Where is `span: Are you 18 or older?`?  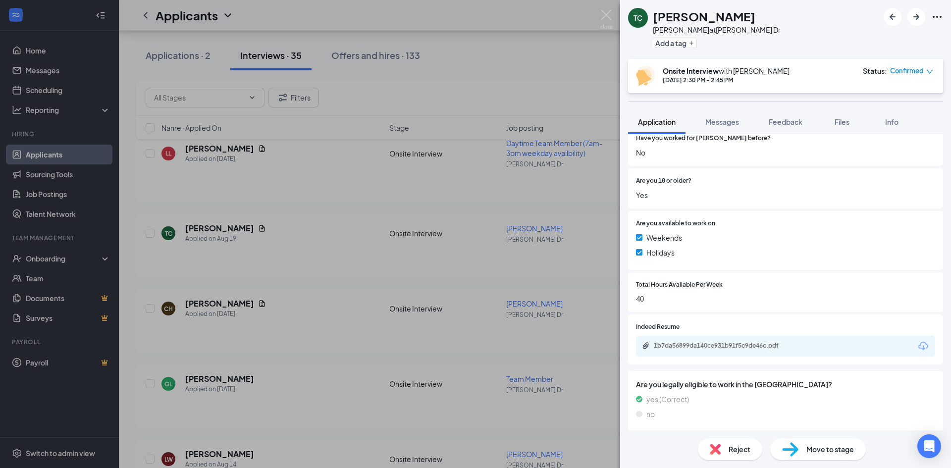 span: Are you 18 or older? is located at coordinates (664, 181).